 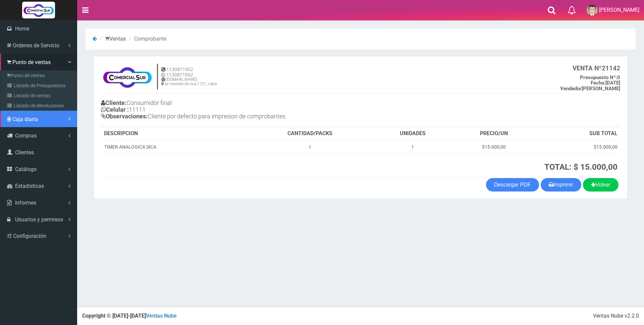 I want to click on th: UNIDADES, so click(x=413, y=134).